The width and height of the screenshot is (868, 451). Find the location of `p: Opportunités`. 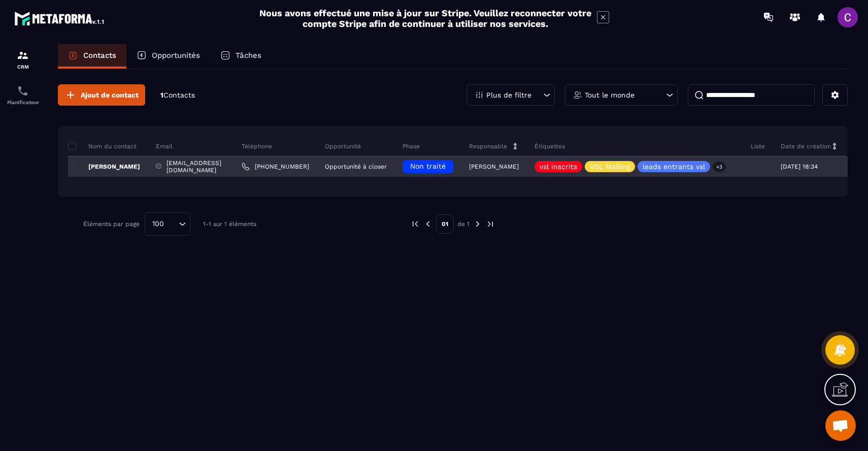

p: Opportunités is located at coordinates (175, 55).